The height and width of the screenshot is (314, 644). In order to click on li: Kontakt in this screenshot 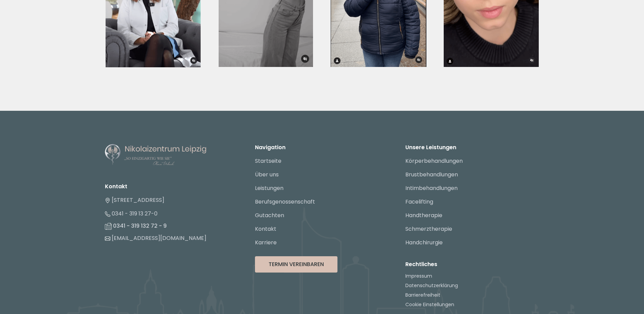, I will do `click(172, 187)`.